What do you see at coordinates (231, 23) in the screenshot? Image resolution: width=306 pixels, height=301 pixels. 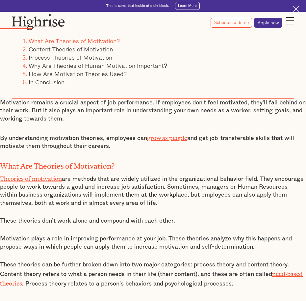 I see `a: Schedule a demo` at bounding box center [231, 23].